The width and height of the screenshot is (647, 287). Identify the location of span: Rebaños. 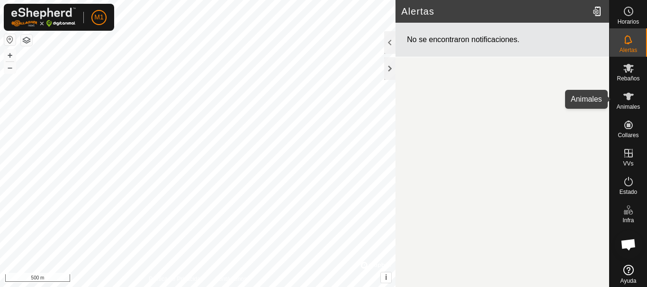
(628, 79).